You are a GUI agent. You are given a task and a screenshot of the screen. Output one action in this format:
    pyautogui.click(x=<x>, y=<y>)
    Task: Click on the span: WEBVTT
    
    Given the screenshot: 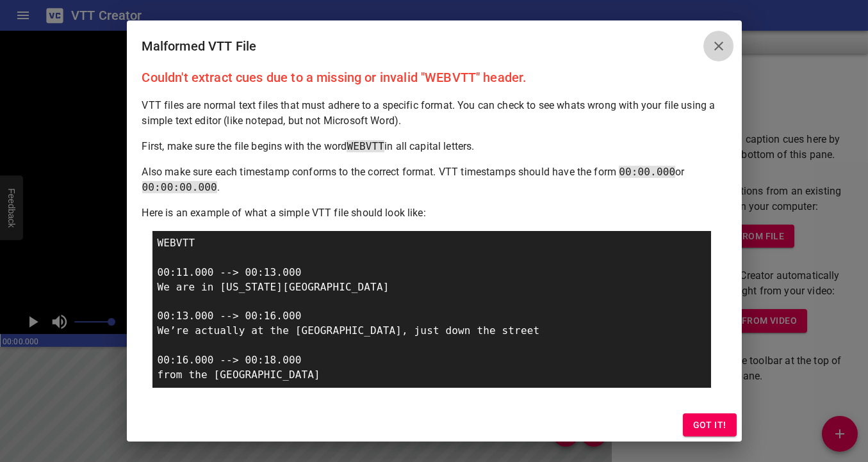 What is the action you would take?
    pyautogui.click(x=365, y=146)
    